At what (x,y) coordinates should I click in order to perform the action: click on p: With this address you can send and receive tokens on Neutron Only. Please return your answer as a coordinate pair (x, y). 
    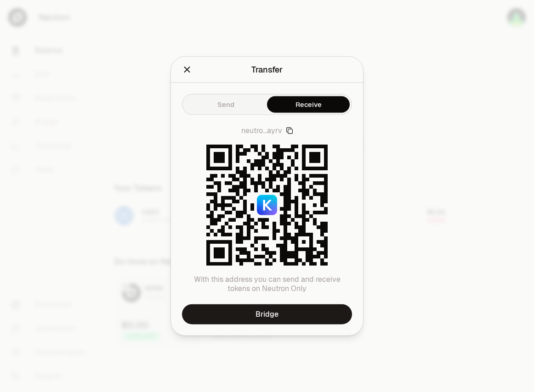
    Looking at the image, I should click on (267, 284).